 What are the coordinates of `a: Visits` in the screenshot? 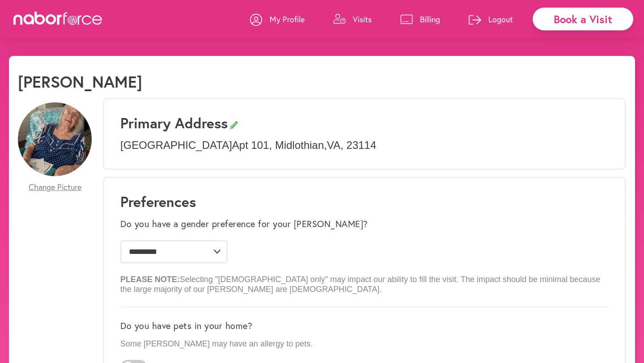 It's located at (353, 19).